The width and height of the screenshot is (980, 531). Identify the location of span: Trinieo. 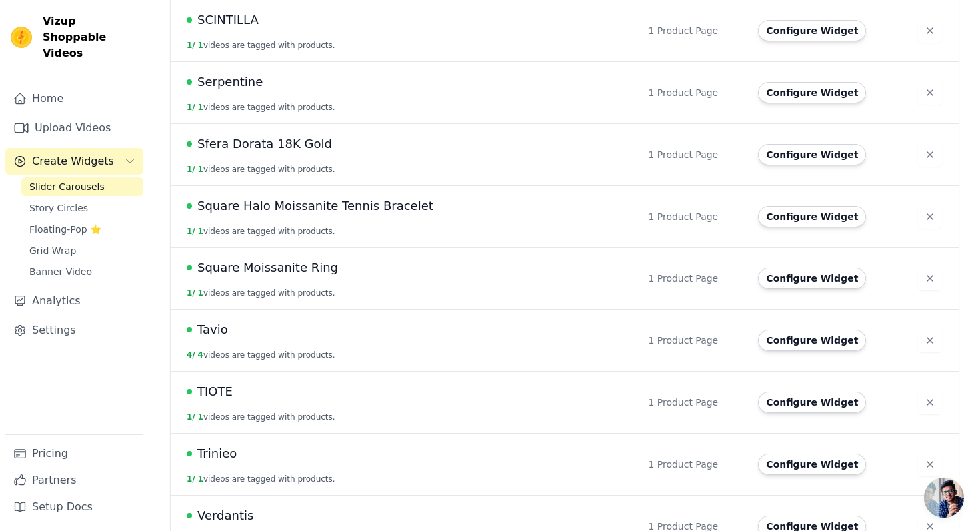
(217, 454).